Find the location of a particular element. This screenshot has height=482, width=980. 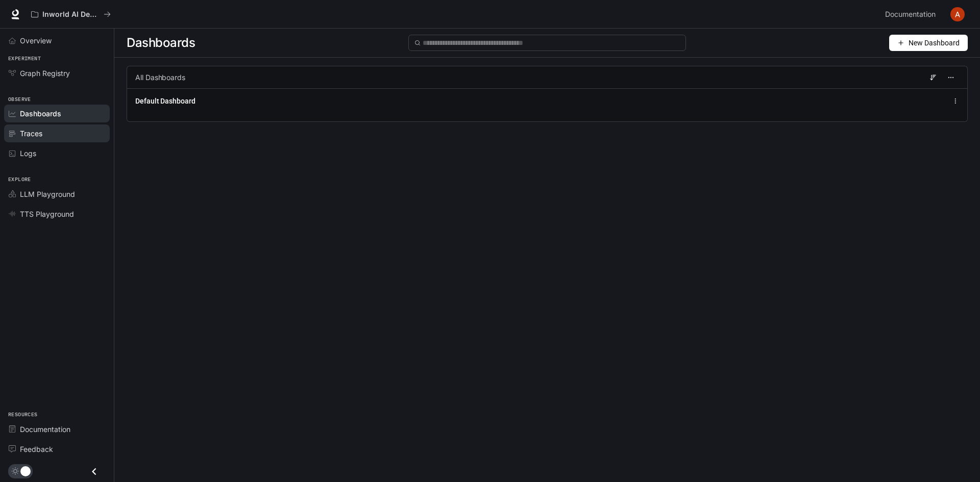

span: Overview is located at coordinates (36, 40).